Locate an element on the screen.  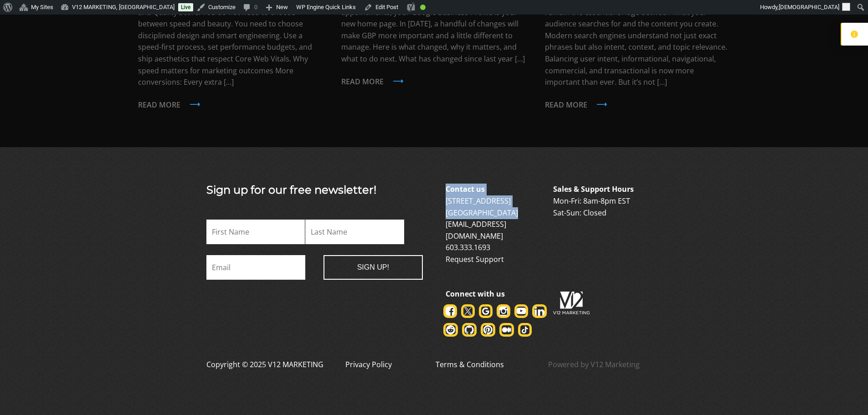
img: V12FOOTER.png is located at coordinates (571, 303).